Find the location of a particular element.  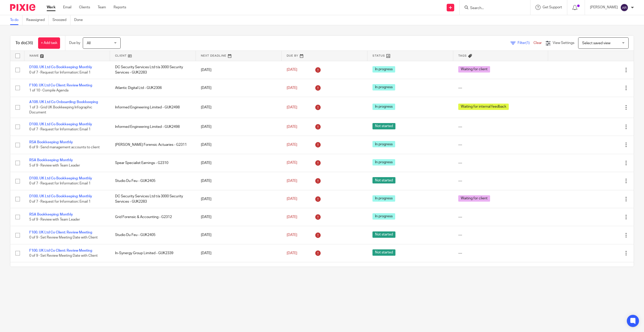

td: Grid Forensic & Accounting - G2312 is located at coordinates (153, 217).